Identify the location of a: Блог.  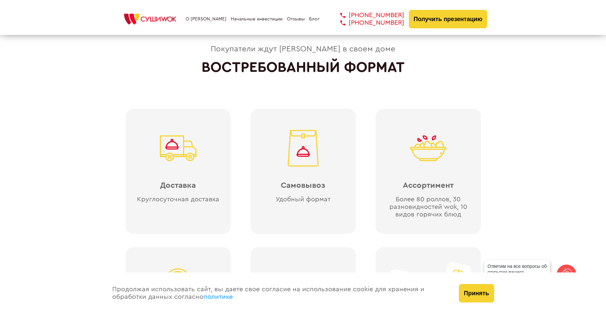
(315, 19).